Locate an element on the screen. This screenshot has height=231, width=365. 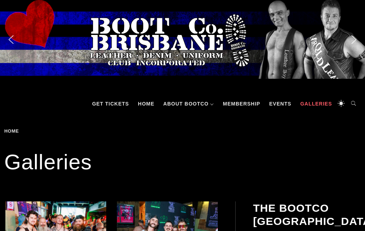
a: About BootCo is located at coordinates (188, 104).